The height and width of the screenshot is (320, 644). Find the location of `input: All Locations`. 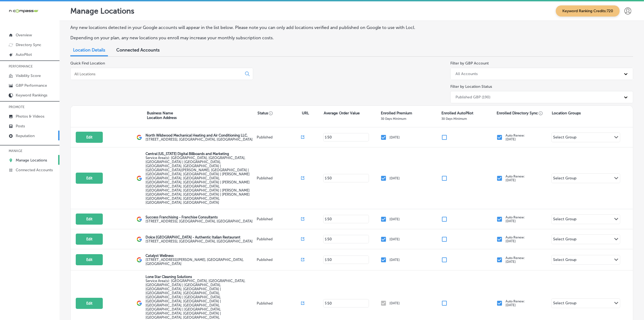

input: All Locations is located at coordinates (157, 74).